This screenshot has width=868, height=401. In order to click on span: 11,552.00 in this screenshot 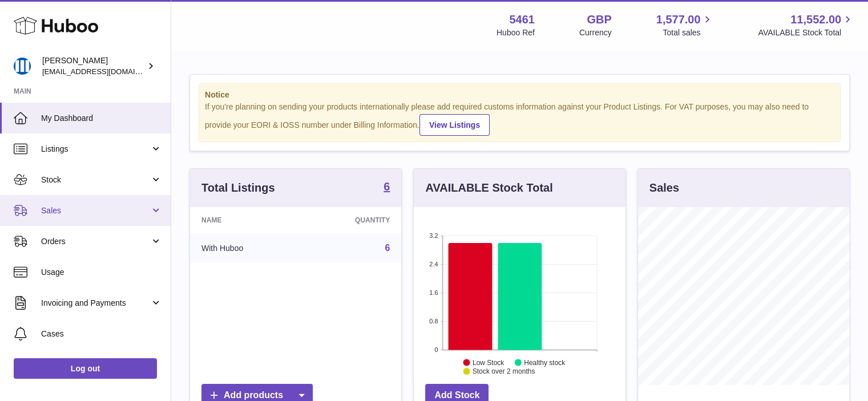, I will do `click(816, 20)`.